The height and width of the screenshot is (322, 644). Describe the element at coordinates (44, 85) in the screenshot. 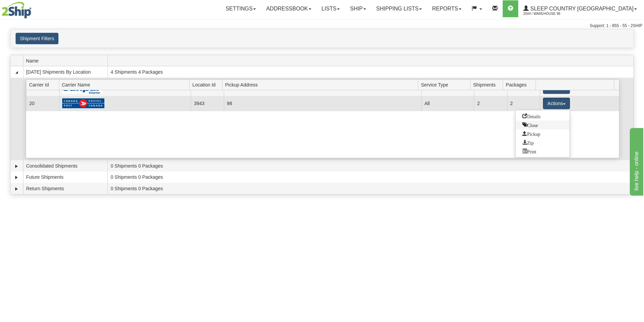

I see `span: Carrier Id` at that location.